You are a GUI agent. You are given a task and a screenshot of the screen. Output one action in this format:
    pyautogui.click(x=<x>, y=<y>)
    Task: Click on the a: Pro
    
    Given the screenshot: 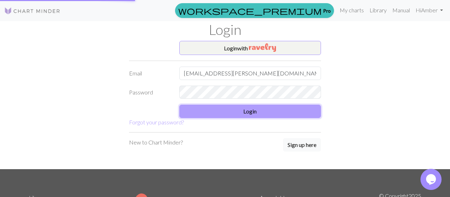 What is the action you would take?
    pyautogui.click(x=255, y=11)
    